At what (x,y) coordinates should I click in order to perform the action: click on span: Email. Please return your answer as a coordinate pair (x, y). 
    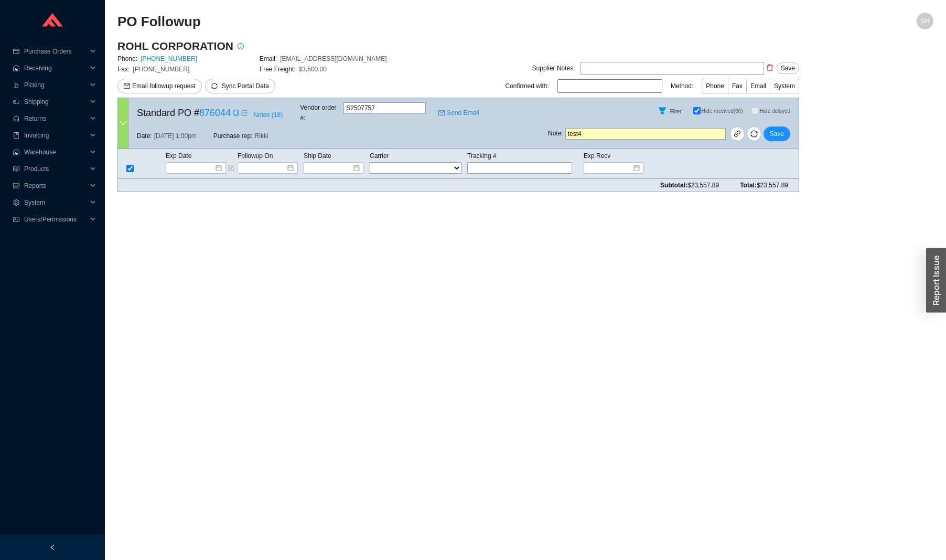
    Looking at the image, I should click on (759, 86).